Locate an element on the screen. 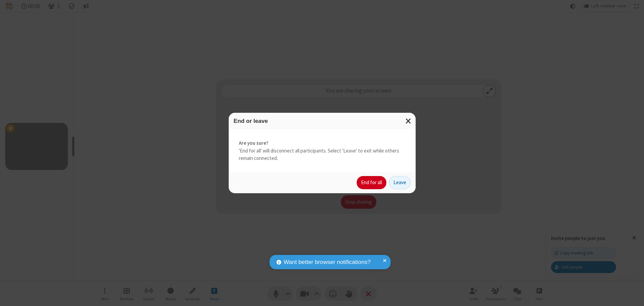  button: Close modal is located at coordinates (409, 120).